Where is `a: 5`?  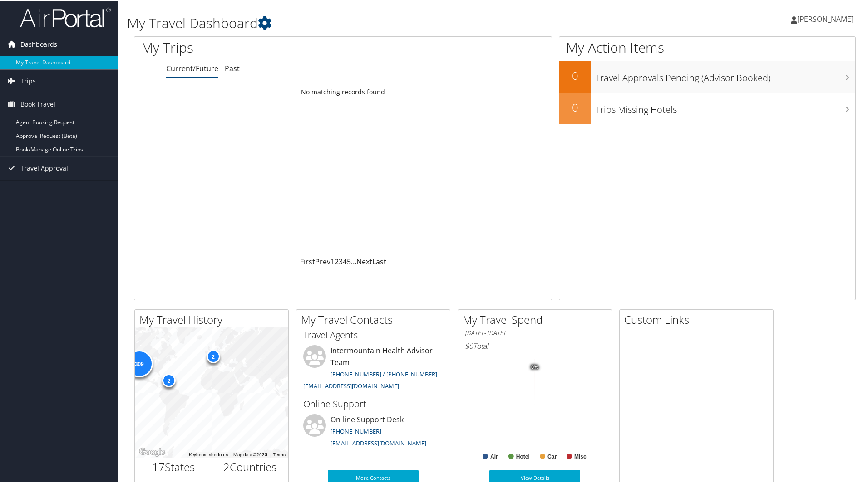
a: 5 is located at coordinates (348, 261).